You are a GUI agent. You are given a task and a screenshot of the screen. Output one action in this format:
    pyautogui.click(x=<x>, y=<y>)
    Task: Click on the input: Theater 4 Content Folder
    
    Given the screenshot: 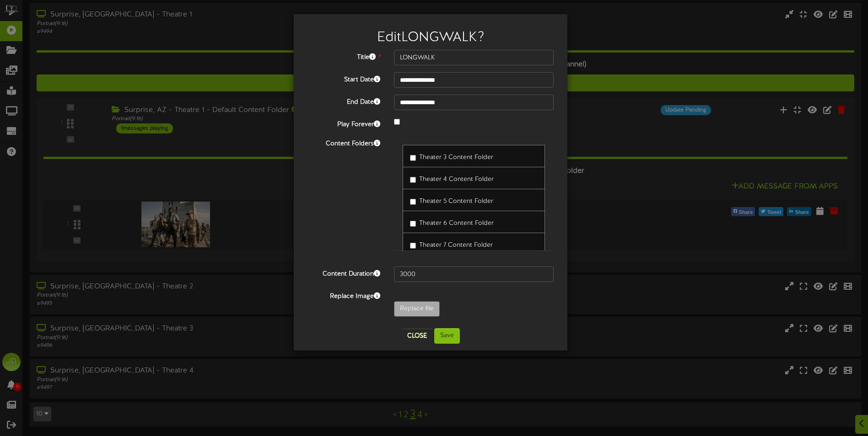 What is the action you would take?
    pyautogui.click(x=412, y=180)
    